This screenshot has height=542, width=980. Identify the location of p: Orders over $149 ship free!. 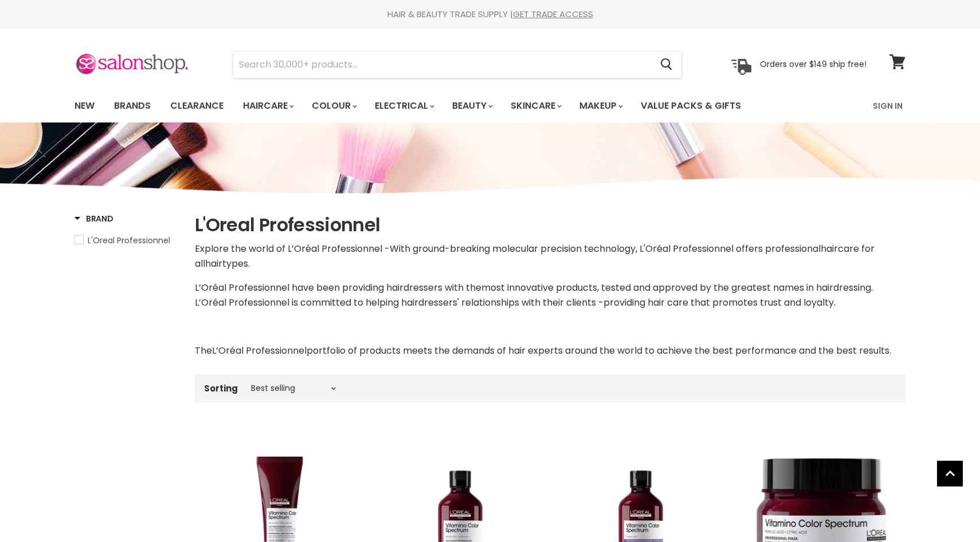
(813, 64).